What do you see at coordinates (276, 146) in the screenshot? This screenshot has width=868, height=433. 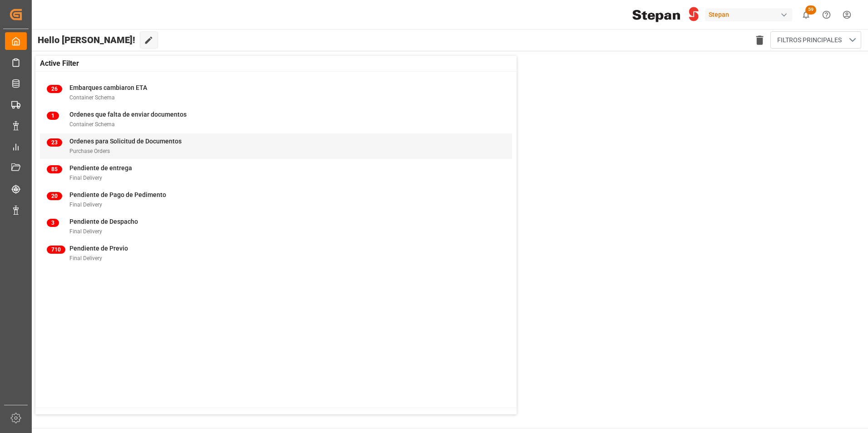 I see `a: 23Ordenes para Solicitud de DocumentosPurchase Orders` at bounding box center [276, 146].